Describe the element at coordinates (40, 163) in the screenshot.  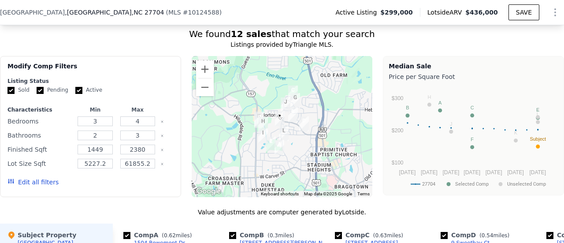
I see `div: Lot Size Sqft` at that location.